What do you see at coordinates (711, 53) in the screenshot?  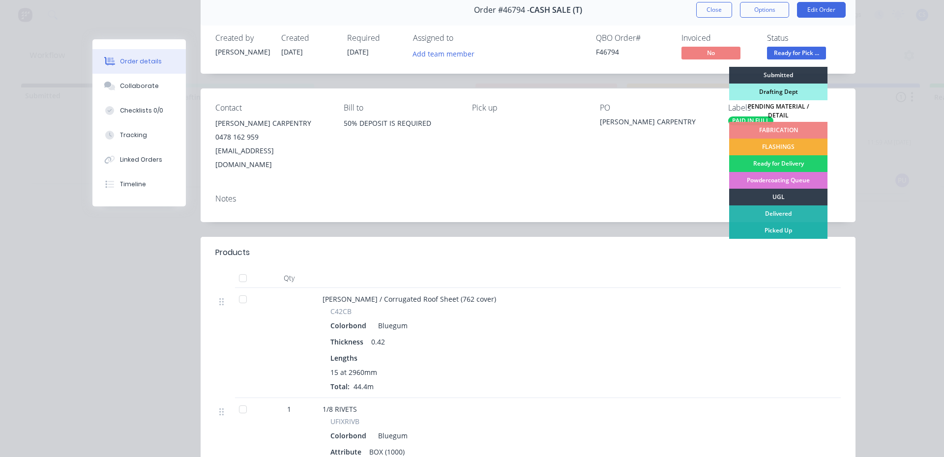 I see `span: No` at bounding box center [711, 53].